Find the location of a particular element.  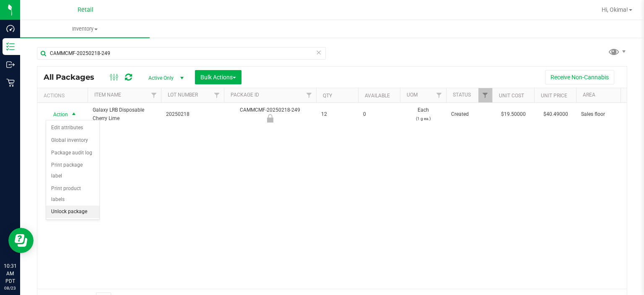

div: Newly Received is located at coordinates (270, 118).